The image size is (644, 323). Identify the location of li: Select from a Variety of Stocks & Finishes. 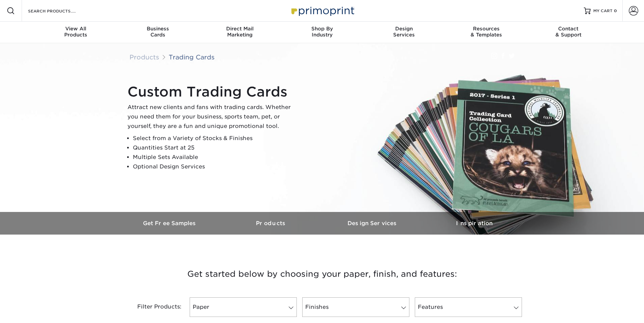
(215, 139).